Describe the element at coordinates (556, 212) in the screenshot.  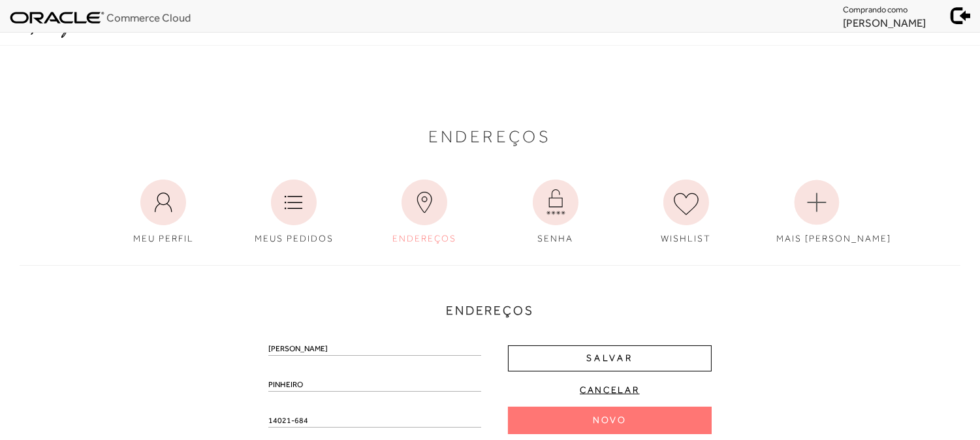
I see `a: SENHA` at that location.